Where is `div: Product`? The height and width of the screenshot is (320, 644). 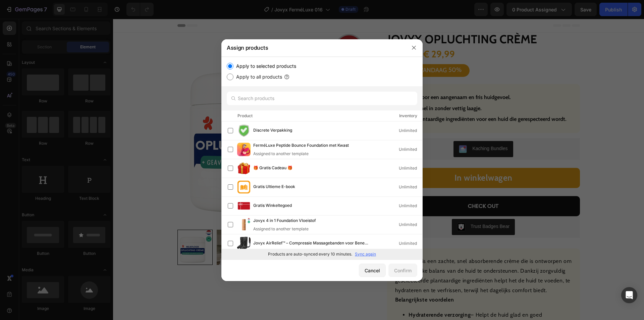 div: Product is located at coordinates (245, 116).